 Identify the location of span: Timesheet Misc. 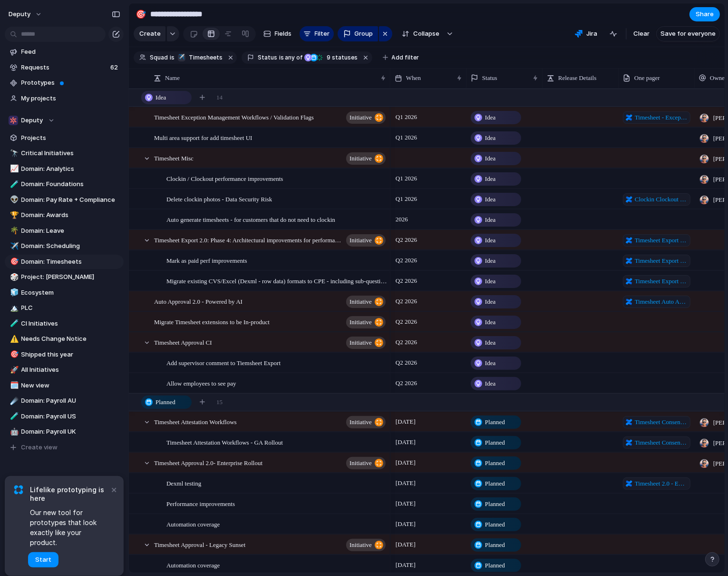
(174, 158).